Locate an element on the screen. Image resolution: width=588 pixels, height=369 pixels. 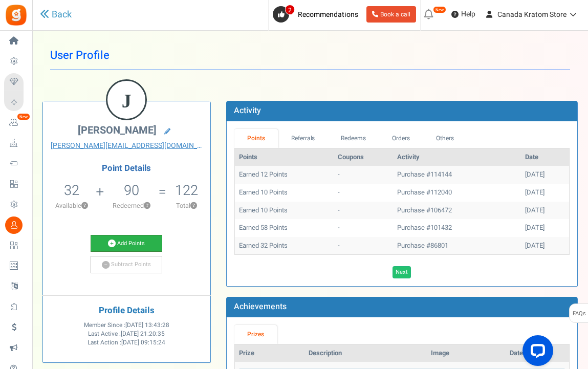
th: Coupons is located at coordinates (364, 157).